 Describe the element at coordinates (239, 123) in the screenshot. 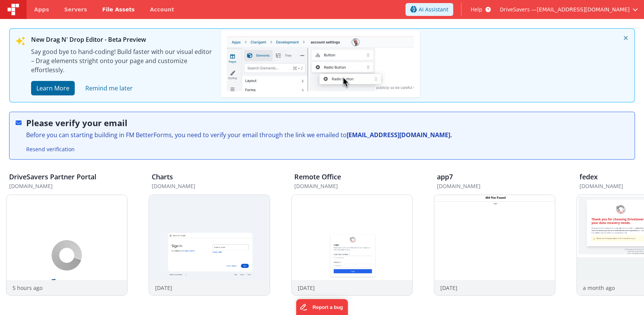

I see `h2: Please verify your email` at that location.